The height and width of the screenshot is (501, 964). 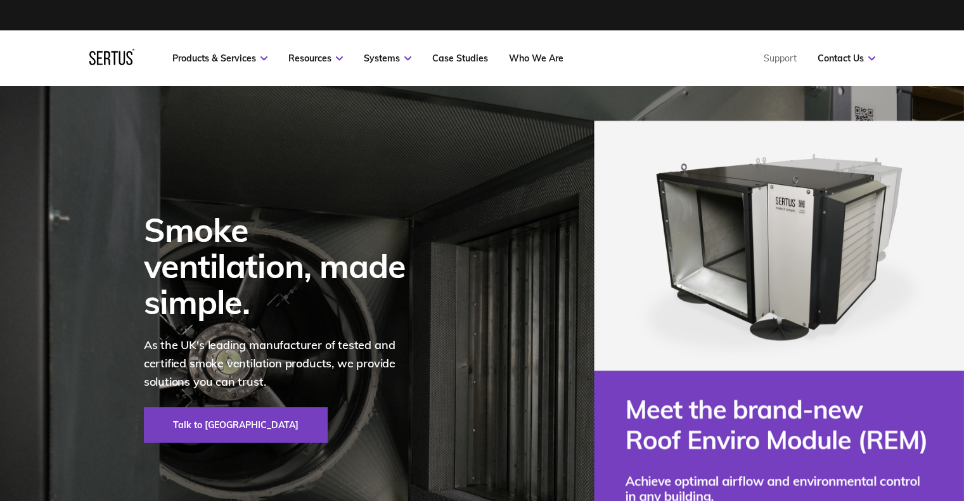 What do you see at coordinates (283, 364) in the screenshot?
I see `p: As the UK's leading manufacturer of tested and certified smoke ventilation products, we provide s...` at bounding box center [283, 364].